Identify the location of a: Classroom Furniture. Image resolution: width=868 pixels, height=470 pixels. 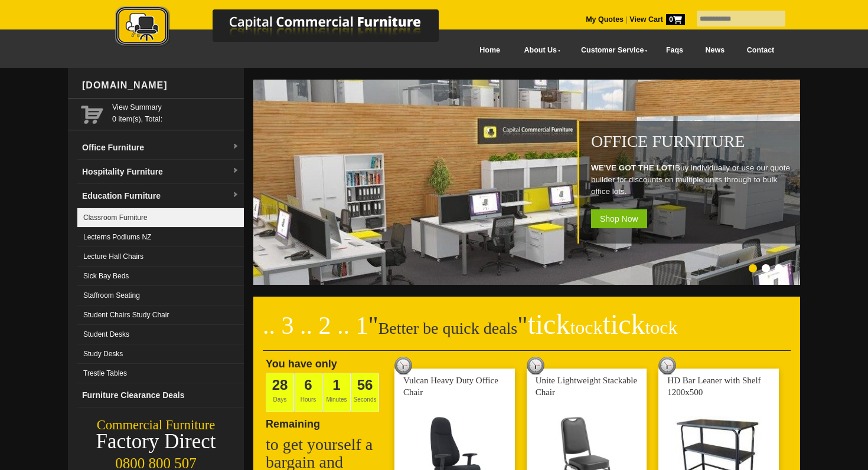
(161, 218).